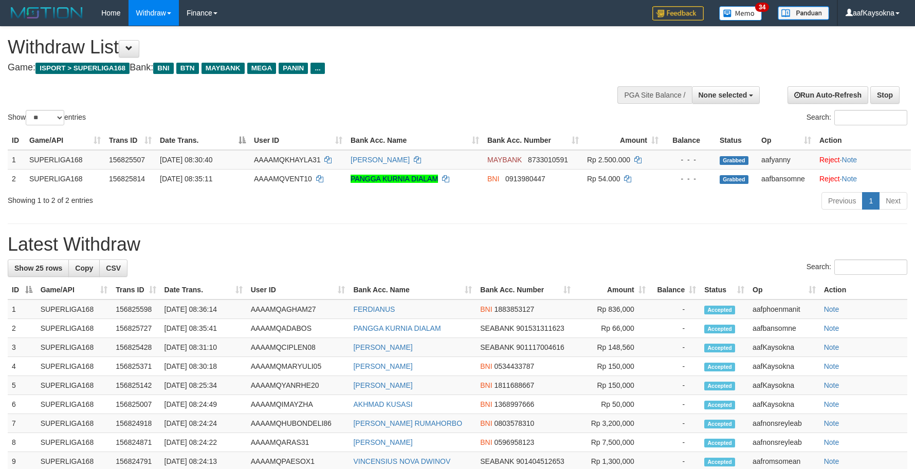 The height and width of the screenshot is (469, 915). Describe the element at coordinates (786, 178) in the screenshot. I see `td: aafbansomne` at that location.